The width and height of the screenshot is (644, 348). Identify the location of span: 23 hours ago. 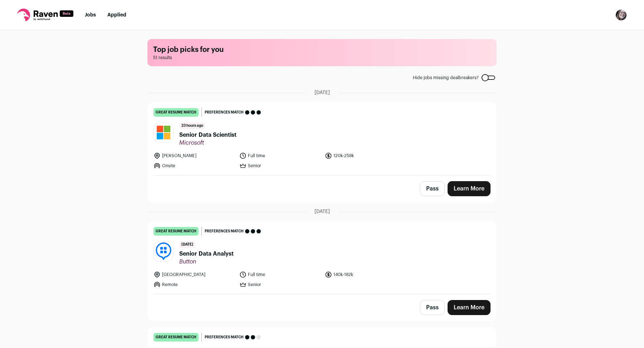
(192, 125).